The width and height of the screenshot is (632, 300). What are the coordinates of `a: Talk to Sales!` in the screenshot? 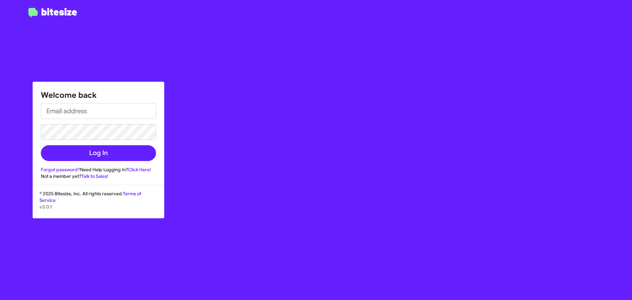 It's located at (95, 176).